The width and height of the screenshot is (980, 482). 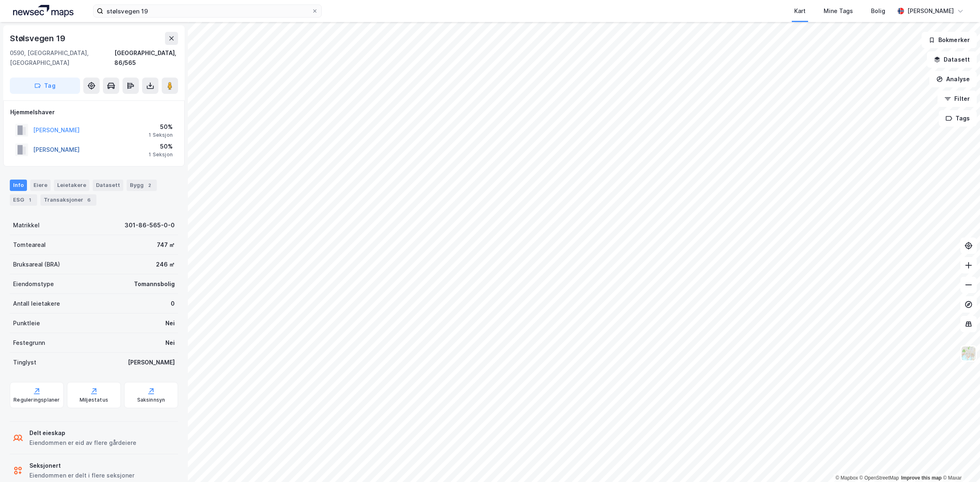 I want to click on button: Bokmerker, so click(x=948, y=40).